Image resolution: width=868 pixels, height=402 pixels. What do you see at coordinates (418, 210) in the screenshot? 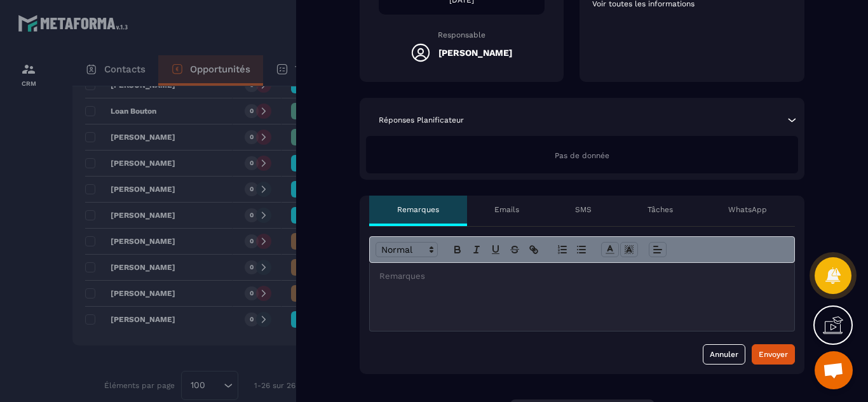
I see `p: Remarques` at bounding box center [418, 210].